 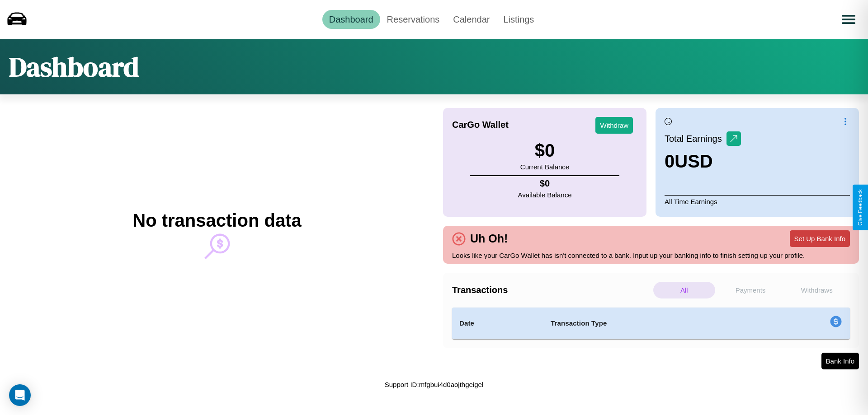 What do you see at coordinates (489, 238) in the screenshot?
I see `h4: Uh Oh!` at bounding box center [489, 238].